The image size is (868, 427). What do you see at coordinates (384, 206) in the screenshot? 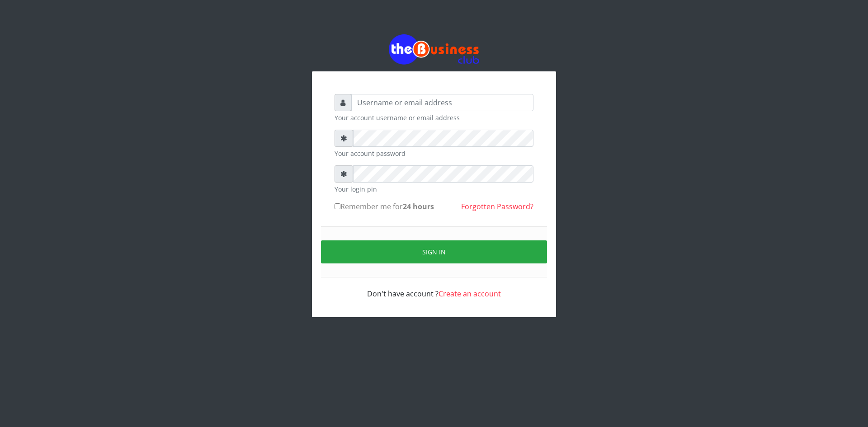
I see `label: Remember me for` at bounding box center [384, 206].